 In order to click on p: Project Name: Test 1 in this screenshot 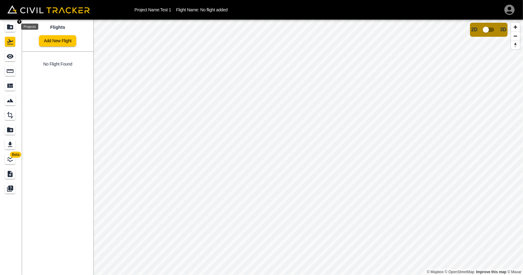, I will do `click(153, 10)`.